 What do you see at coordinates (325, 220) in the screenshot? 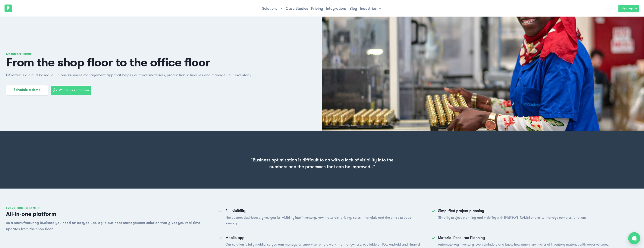
I see `dd: The custom dashboard gives you full visibility into inventory, raw materials, pricing, sales, fin...` at bounding box center [325, 220].